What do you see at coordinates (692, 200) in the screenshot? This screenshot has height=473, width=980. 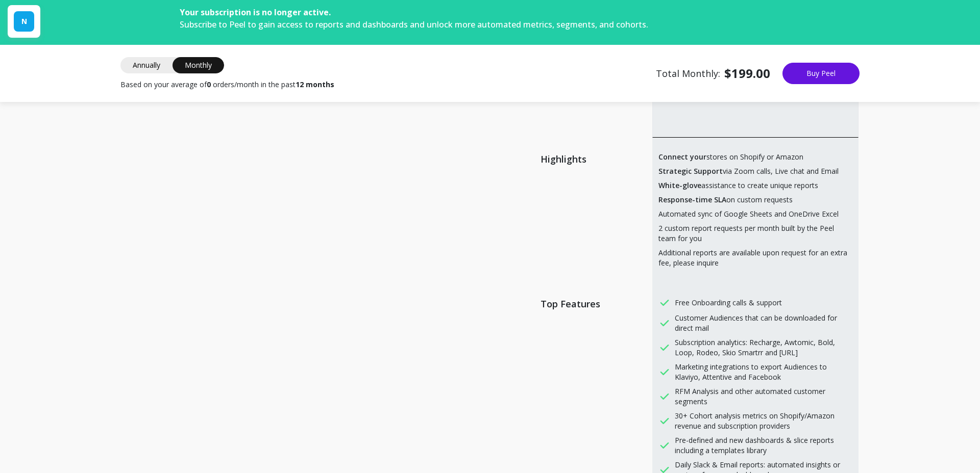 I see `b: Response-time SLA` at bounding box center [692, 200].